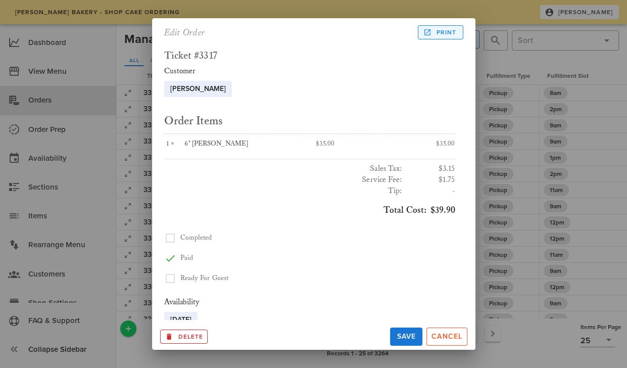 The width and height of the screenshot is (627, 368). Describe the element at coordinates (283, 191) in the screenshot. I see `h3: Tip:` at that location.